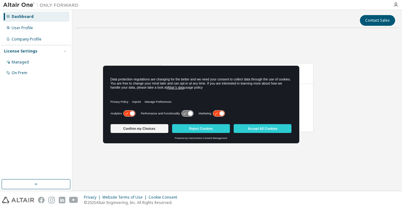 This screenshot has height=209, width=402. Describe the element at coordinates (21, 51) in the screenshot. I see `div: License Settings` at that location.